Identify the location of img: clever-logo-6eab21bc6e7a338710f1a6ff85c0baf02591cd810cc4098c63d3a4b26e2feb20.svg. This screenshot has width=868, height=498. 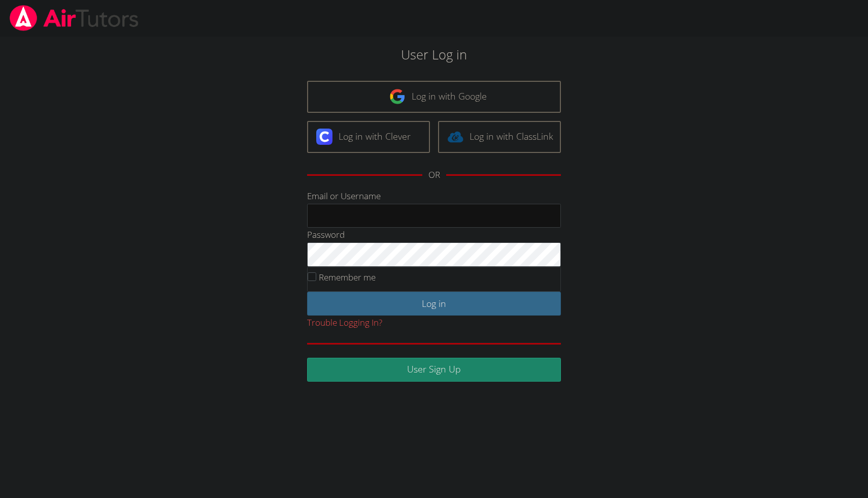
(324, 137).